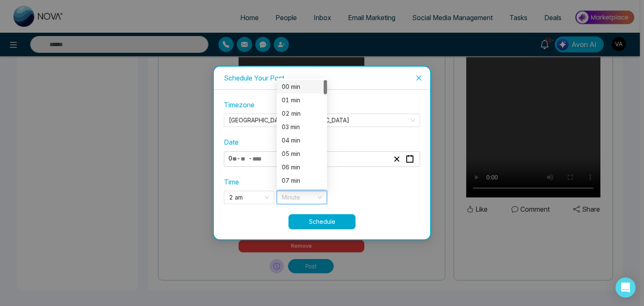 This screenshot has height=306, width=644. Describe the element at coordinates (322, 142) in the screenshot. I see `label: Date` at that location.